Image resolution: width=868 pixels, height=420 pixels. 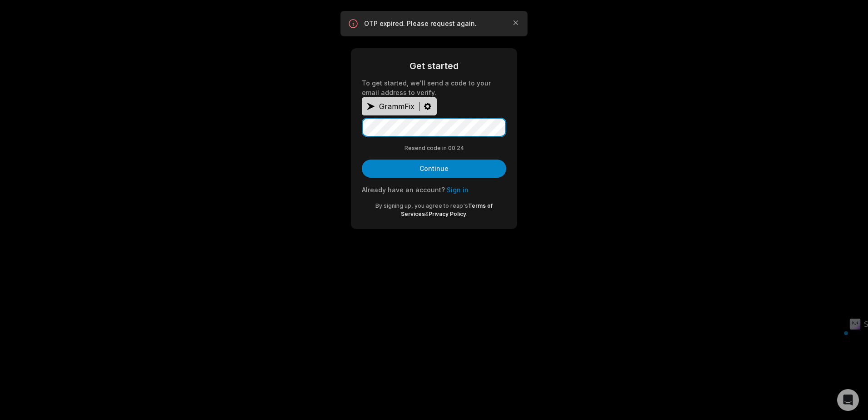 What do you see at coordinates (447, 213) in the screenshot?
I see `a: Privacy Policy` at bounding box center [447, 213].